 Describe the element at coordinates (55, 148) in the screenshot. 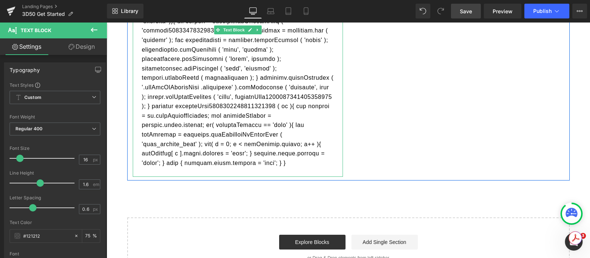

I see `div: Font Size` at that location.